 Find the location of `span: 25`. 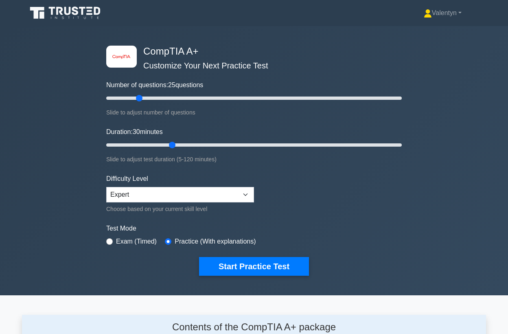

span: 25 is located at coordinates (172, 85).